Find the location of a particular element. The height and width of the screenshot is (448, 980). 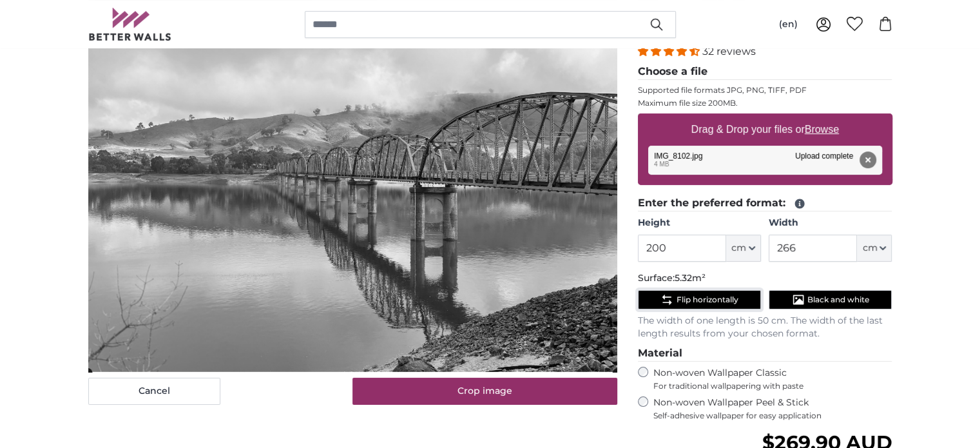

p: Surface: is located at coordinates (764, 278).